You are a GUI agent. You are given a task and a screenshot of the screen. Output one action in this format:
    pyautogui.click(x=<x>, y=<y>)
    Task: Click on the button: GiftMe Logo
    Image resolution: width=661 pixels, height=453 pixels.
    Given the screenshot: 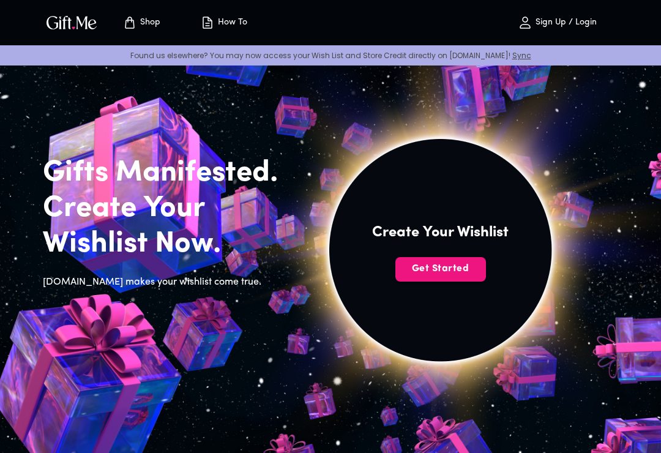 What is the action you would take?
    pyautogui.click(x=72, y=23)
    